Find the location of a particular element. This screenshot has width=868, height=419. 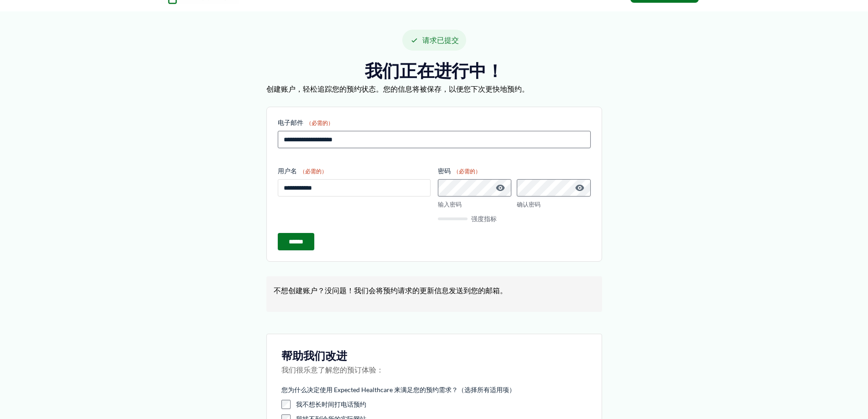

font: 我们正在进行中！ is located at coordinates (434, 71).